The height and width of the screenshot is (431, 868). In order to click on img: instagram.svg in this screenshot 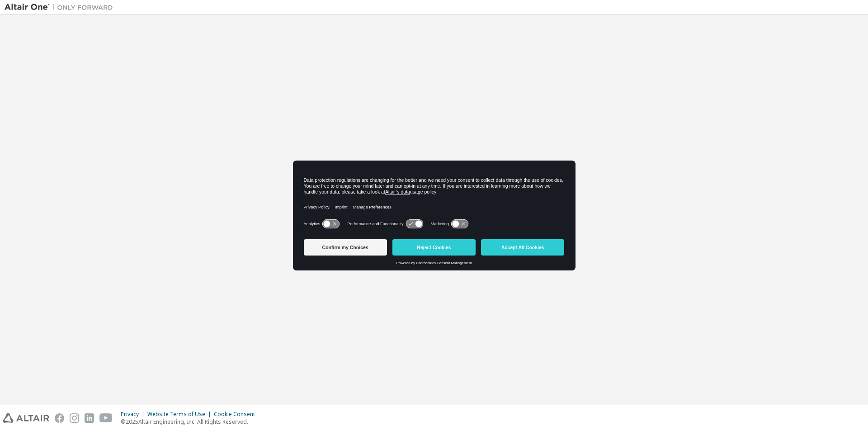, I will do `click(74, 418)`.